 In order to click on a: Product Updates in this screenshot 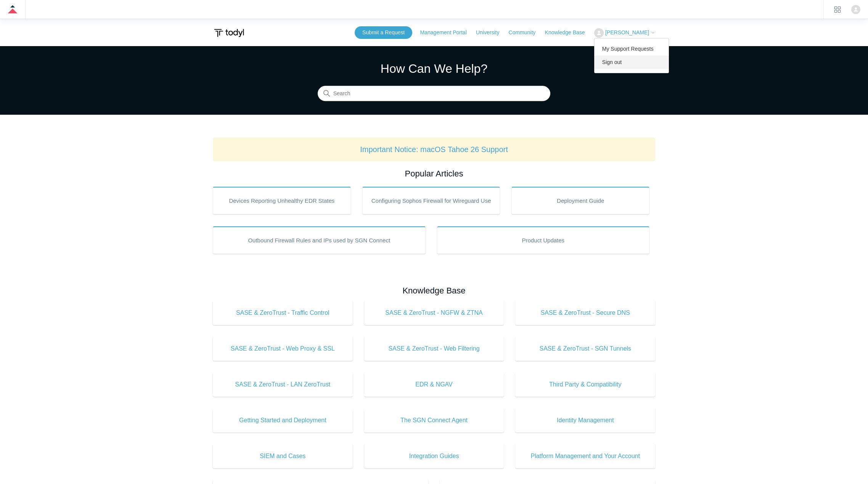, I will do `click(544, 240)`.